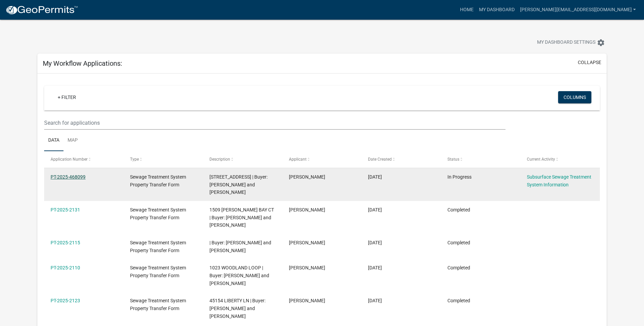 This screenshot has height=326, width=644. I want to click on span: Current Activity, so click(541, 159).